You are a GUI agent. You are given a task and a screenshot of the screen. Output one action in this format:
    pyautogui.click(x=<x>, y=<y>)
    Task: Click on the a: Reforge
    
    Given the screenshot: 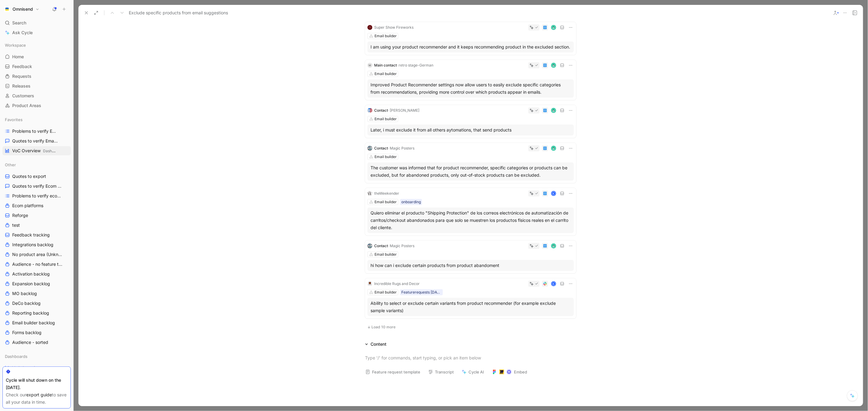 What is the action you would take?
    pyautogui.click(x=37, y=215)
    